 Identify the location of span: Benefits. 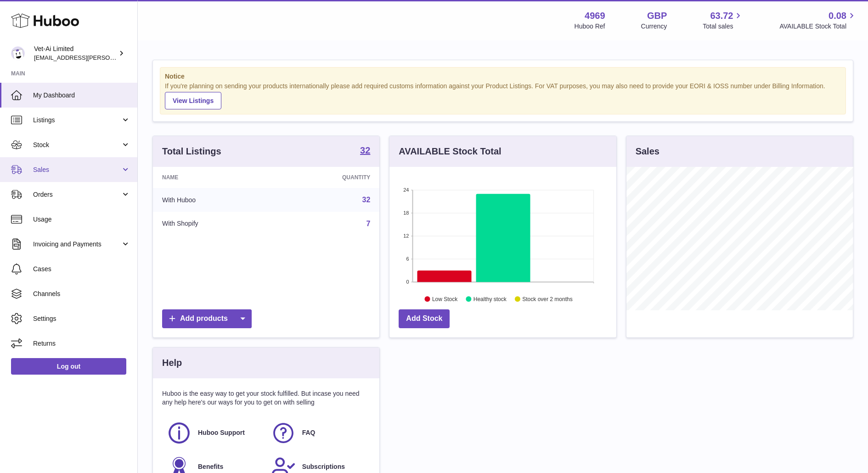
(210, 466).